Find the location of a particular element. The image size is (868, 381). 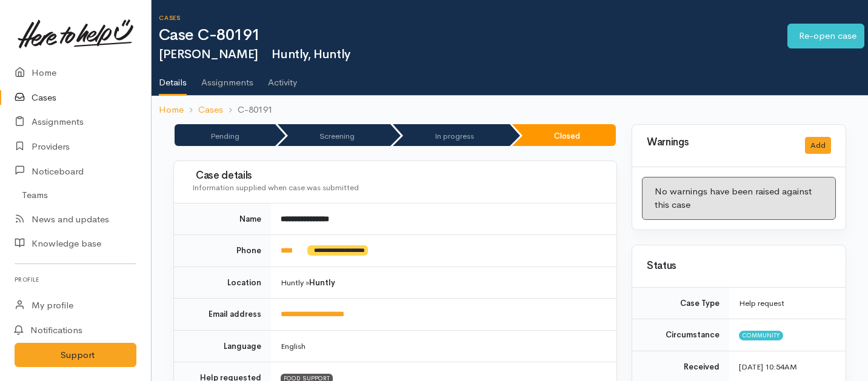

td: Case Type is located at coordinates (681, 304).